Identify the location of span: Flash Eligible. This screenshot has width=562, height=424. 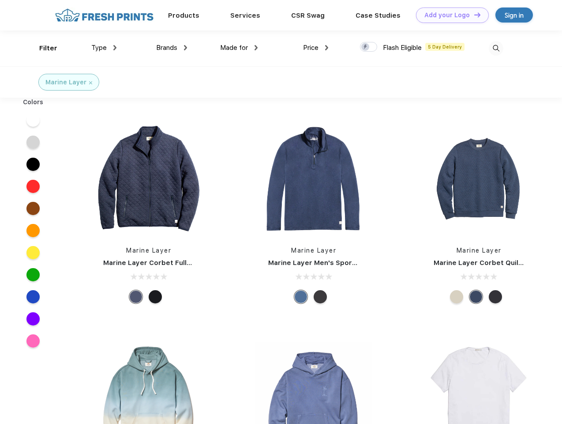
(403, 48).